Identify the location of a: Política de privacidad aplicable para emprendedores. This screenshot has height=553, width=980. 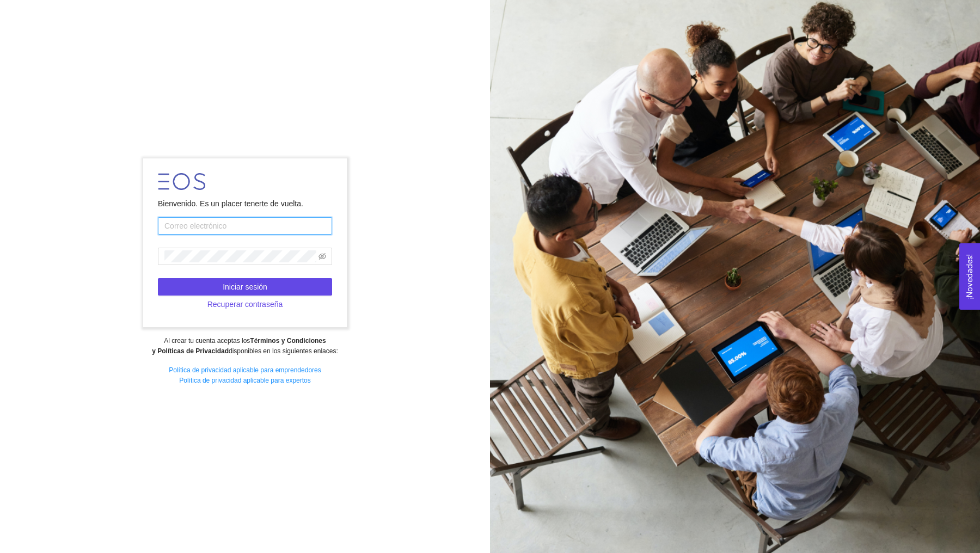
(245, 370).